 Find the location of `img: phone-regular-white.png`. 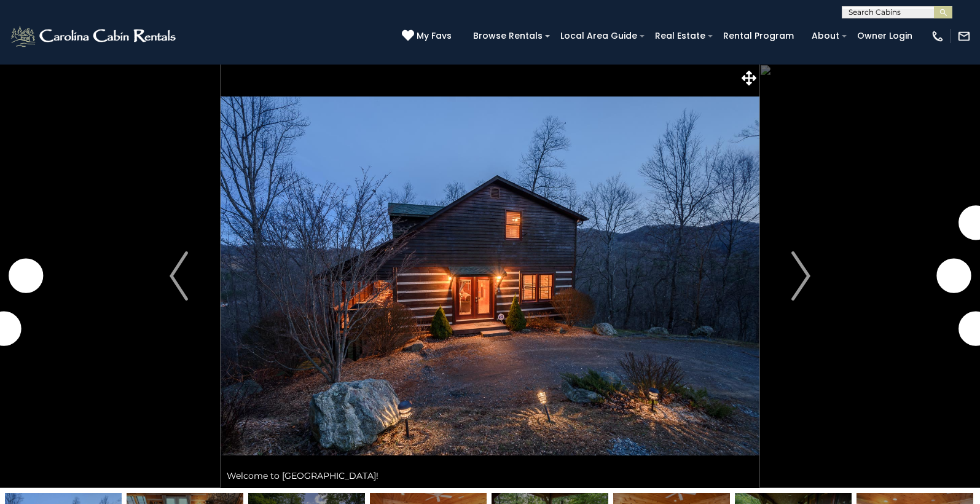

img: phone-regular-white.png is located at coordinates (938, 37).